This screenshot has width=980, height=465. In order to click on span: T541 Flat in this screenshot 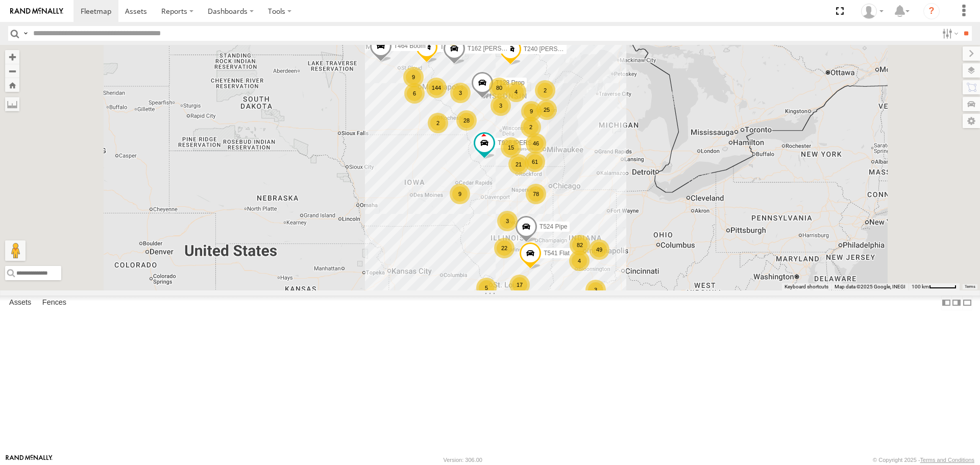, I will do `click(556, 253)`.